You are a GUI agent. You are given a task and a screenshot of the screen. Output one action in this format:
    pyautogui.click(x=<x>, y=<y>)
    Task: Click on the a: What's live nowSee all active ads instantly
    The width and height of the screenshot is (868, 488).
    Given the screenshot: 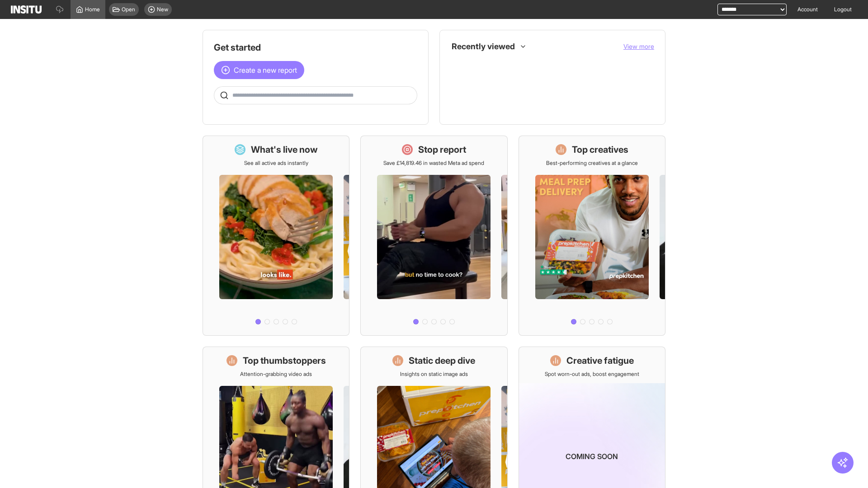 What is the action you would take?
    pyautogui.click(x=276, y=235)
    